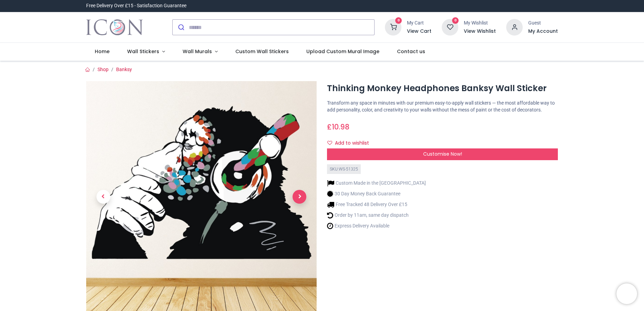 This screenshot has width=644, height=311. I want to click on h6: View Cart, so click(419, 32).